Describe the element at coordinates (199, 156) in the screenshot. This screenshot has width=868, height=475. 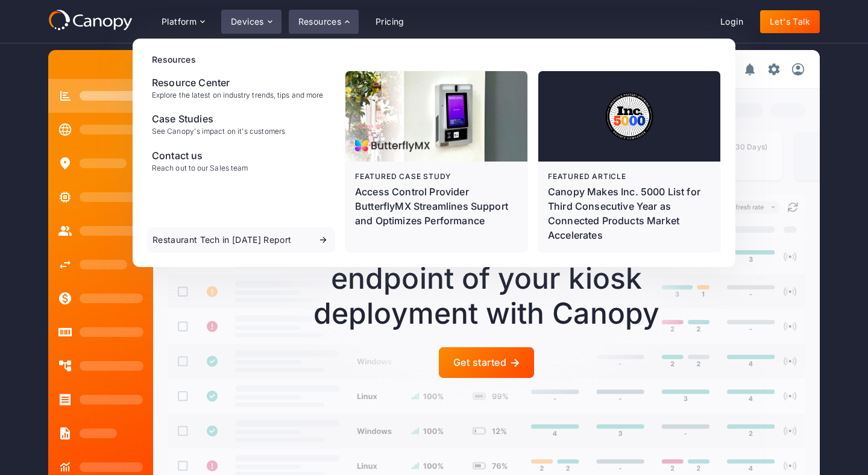
I see `div: Contact us` at that location.